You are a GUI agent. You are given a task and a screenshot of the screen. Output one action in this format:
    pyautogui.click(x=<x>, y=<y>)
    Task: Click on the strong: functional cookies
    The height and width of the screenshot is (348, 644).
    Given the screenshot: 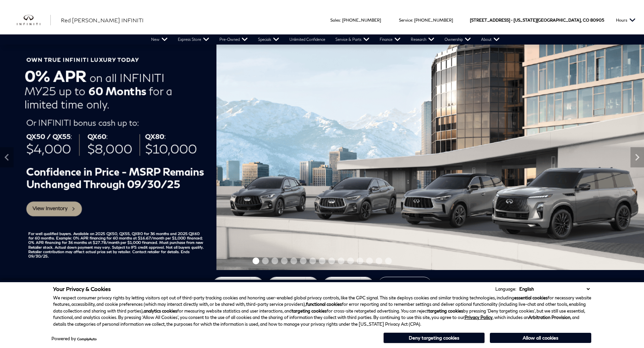 What is the action you would take?
    pyautogui.click(x=324, y=304)
    